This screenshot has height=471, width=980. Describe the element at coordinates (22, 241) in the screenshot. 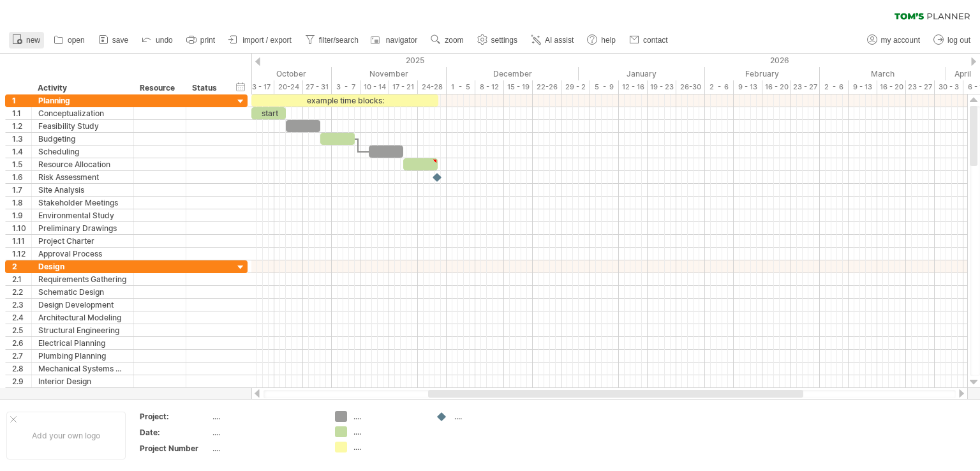

I see `div: 1.11` at that location.